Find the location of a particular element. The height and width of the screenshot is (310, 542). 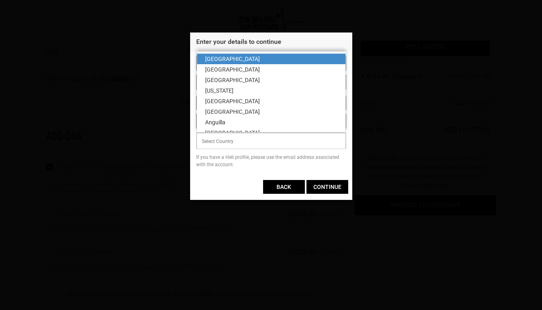

div: Enter your details to continue is located at coordinates (271, 42).